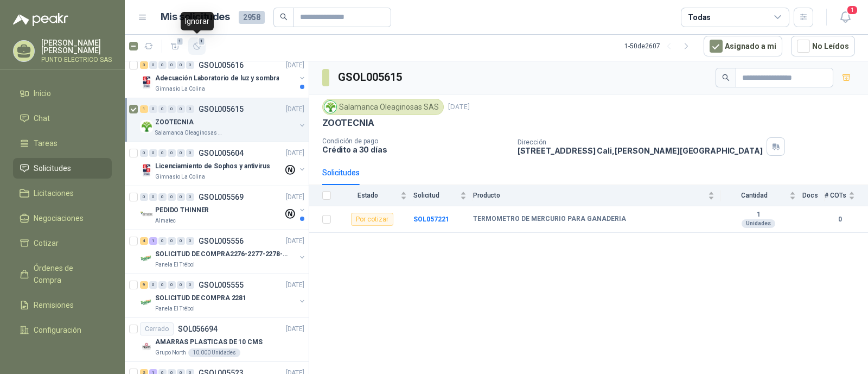 This screenshot has height=374, width=868. What do you see at coordinates (201, 298) in the screenshot?
I see `p: SOLICITUD DE COMPRA 2281` at bounding box center [201, 298].